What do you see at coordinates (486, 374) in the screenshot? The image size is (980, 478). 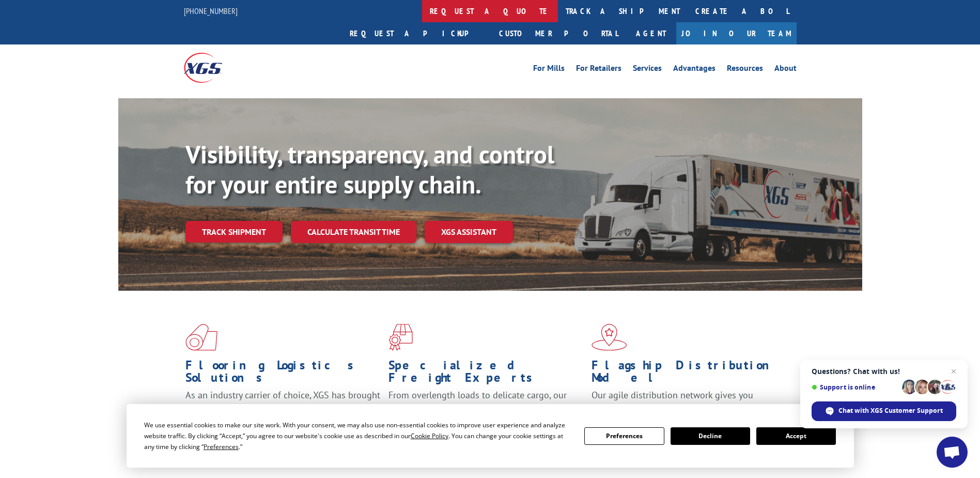 I see `h1: Specialized Freight Experts` at bounding box center [486, 374].